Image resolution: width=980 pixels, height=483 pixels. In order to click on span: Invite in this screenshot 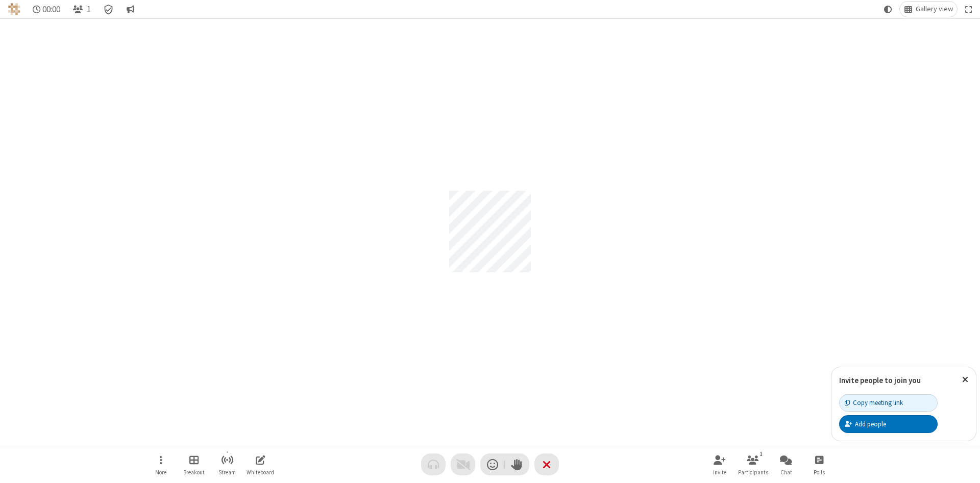, I will do `click(720, 473)`.